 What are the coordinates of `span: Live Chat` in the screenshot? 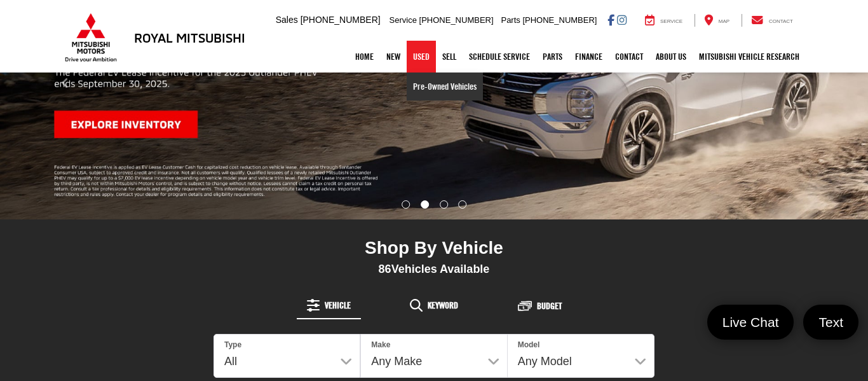 It's located at (750, 322).